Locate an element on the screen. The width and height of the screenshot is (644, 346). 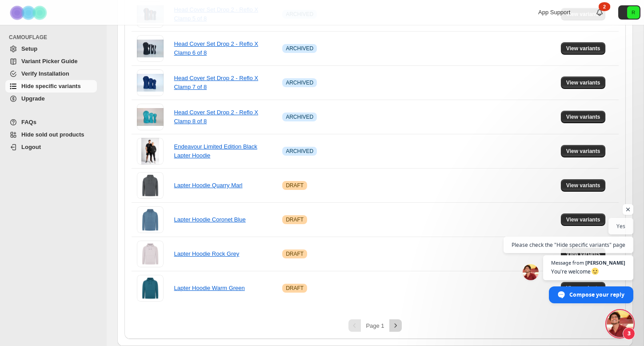
div: 2 is located at coordinates (604, 7).